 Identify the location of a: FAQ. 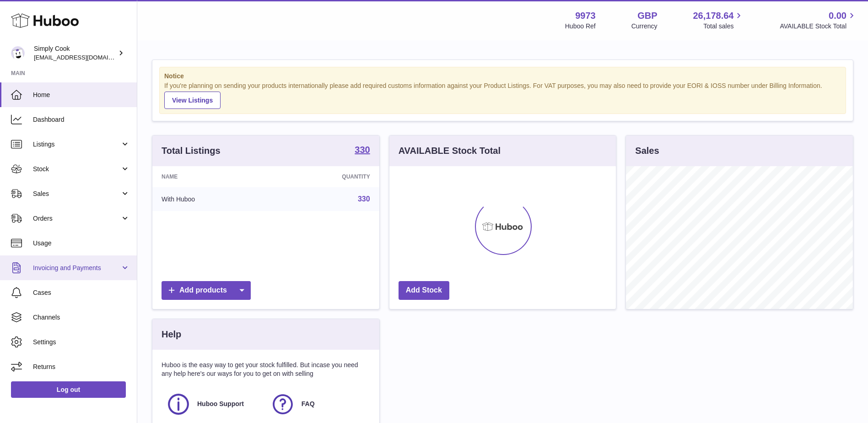
(318, 404).